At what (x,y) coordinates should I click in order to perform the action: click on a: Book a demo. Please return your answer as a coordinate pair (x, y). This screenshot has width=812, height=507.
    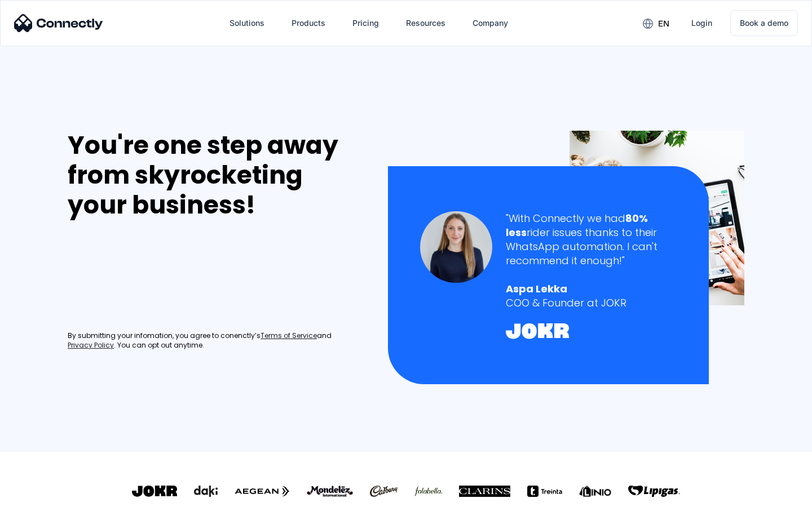
    Looking at the image, I should click on (764, 23).